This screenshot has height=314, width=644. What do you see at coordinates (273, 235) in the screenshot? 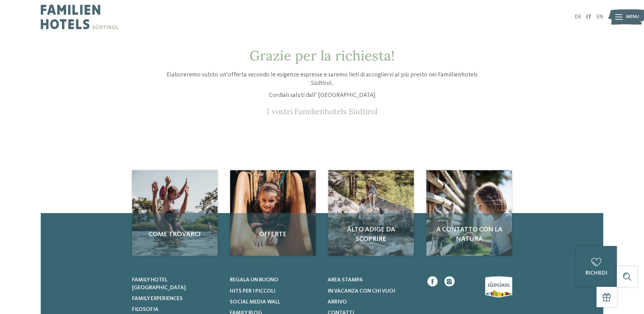
I see `span: Offerte` at bounding box center [273, 235].